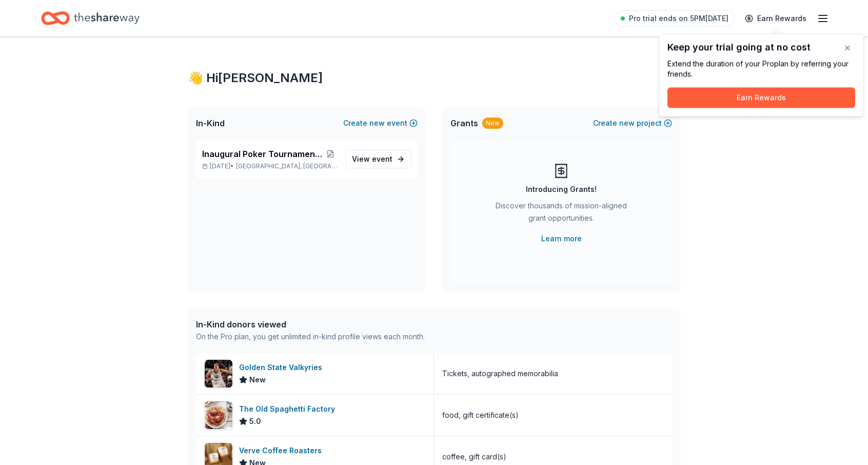 The height and width of the screenshot is (465, 868). What do you see at coordinates (90, 18) in the screenshot?
I see `a: Home` at bounding box center [90, 18].